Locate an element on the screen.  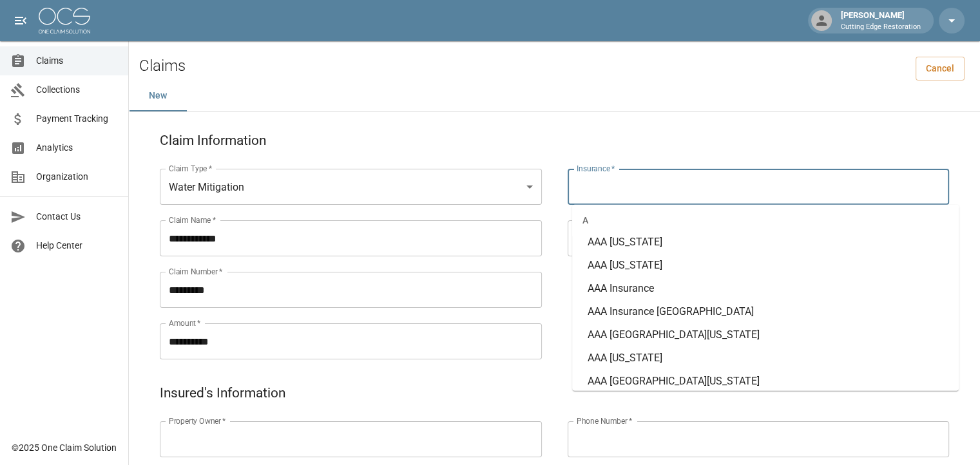
span: Organization is located at coordinates (77, 177).